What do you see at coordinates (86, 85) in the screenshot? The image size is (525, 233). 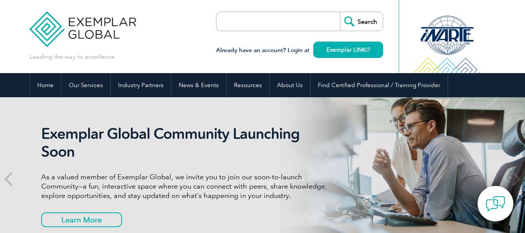 I see `a: Our Services` at bounding box center [86, 85].